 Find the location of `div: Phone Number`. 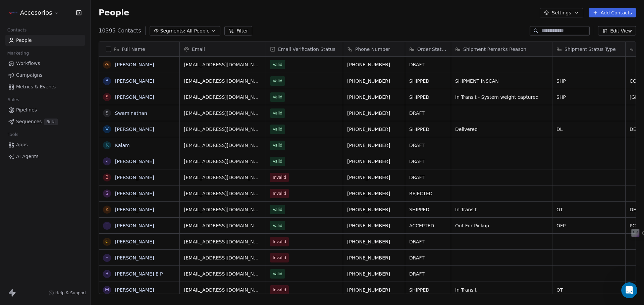

div: Phone Number is located at coordinates (374, 49).